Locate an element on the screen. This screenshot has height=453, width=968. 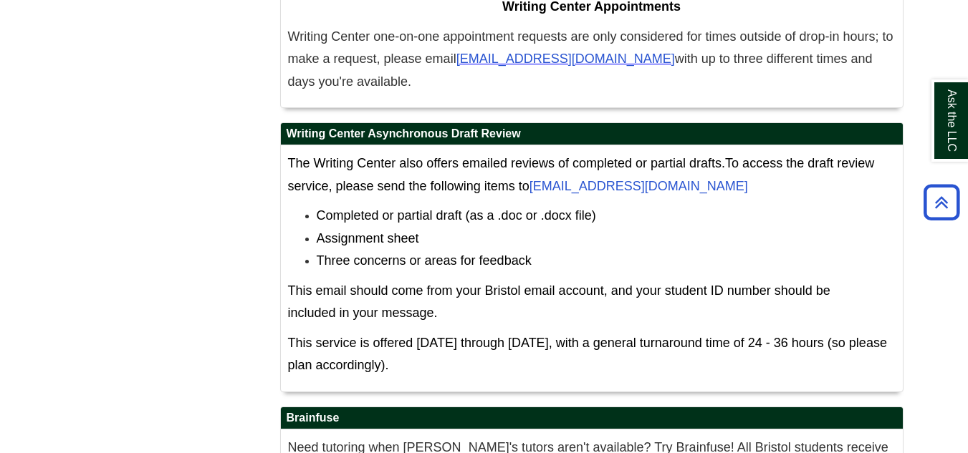
span: Writing Center one-on-one appointment requests are only considered for times outside of drop-in h... is located at coordinates (590, 48).